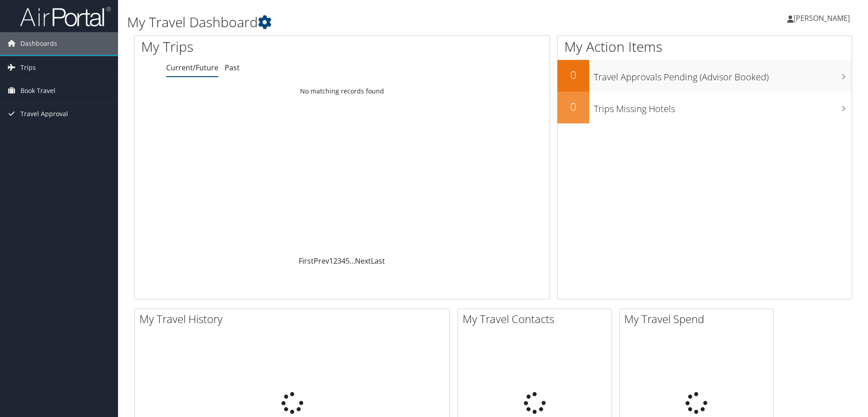 The height and width of the screenshot is (417, 868). Describe the element at coordinates (705, 47) in the screenshot. I see `h1: My Action Items` at that location.